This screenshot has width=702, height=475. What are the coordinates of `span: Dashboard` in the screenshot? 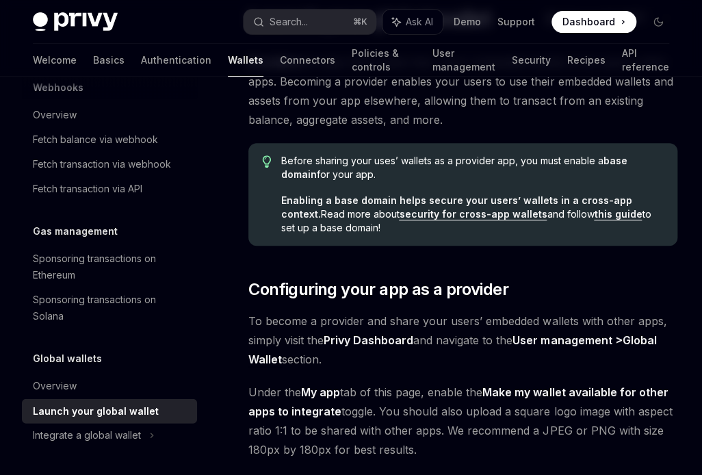 It's located at (588, 22).